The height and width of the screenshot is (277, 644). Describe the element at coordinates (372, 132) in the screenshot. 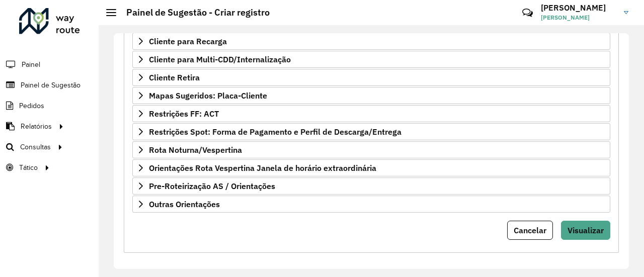

I see `a: Restrições Spot: Forma de Pagamento e Perfil de Descarga/Entrega` at that location.